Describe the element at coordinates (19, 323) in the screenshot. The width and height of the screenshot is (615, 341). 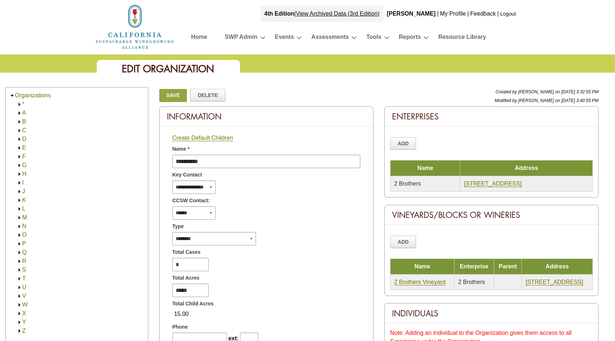
I see `img: Expand Y` at that location.